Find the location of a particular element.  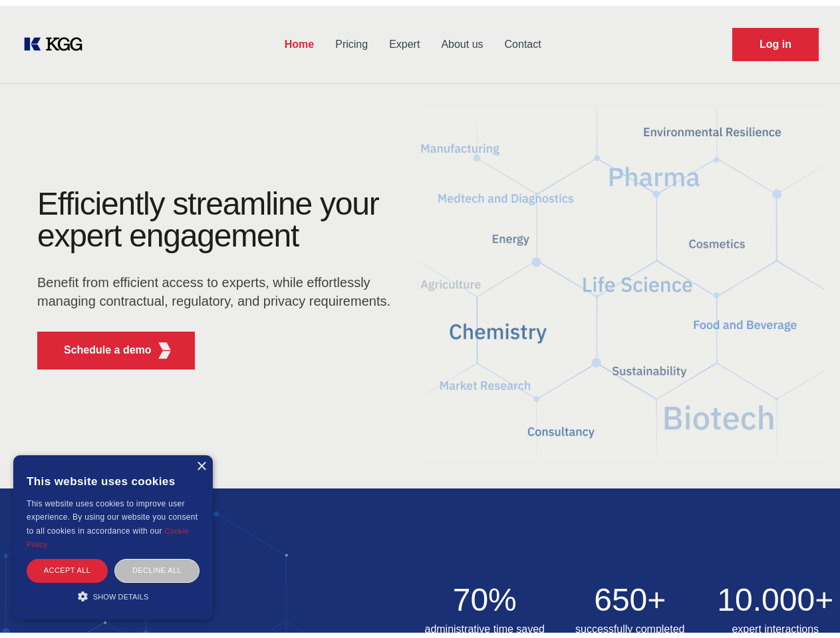

h2: 70% is located at coordinates (485, 594).